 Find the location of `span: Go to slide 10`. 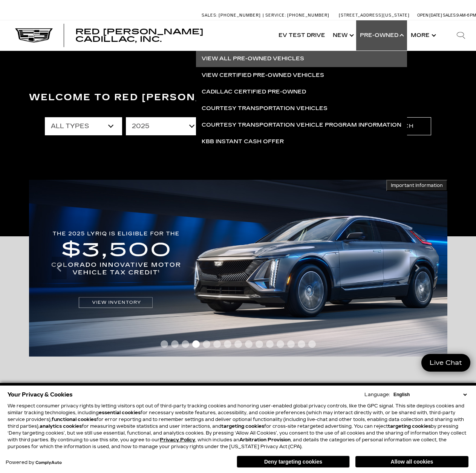

span: Go to slide 10 is located at coordinates (260, 344).